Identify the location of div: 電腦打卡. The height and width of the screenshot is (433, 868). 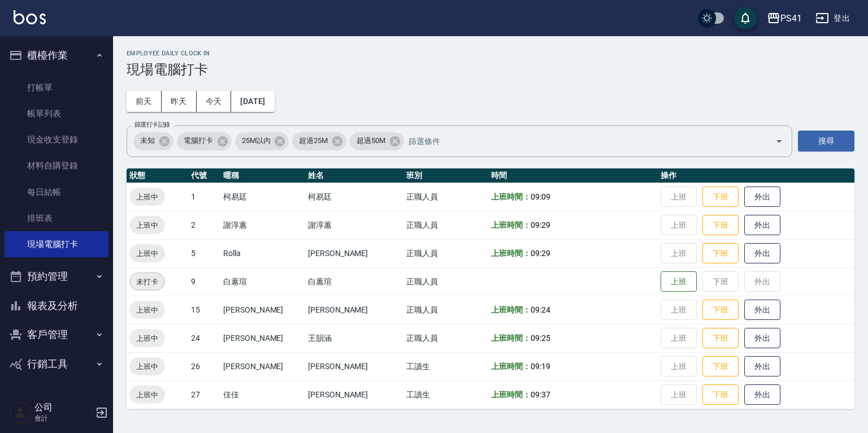
(204, 141).